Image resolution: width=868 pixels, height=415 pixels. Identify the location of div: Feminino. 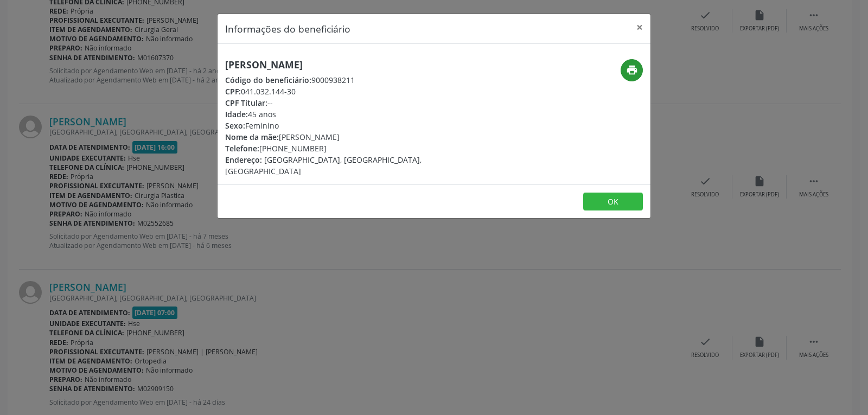
(362, 126).